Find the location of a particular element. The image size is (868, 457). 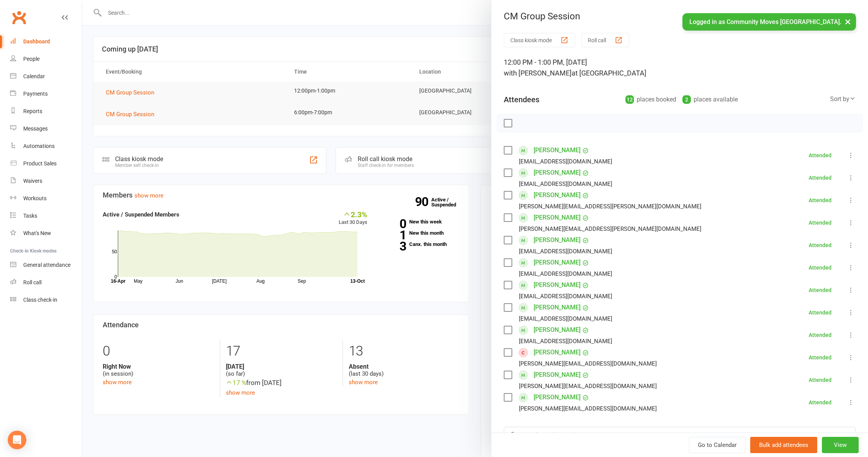

a: What's New is located at coordinates (46, 233).